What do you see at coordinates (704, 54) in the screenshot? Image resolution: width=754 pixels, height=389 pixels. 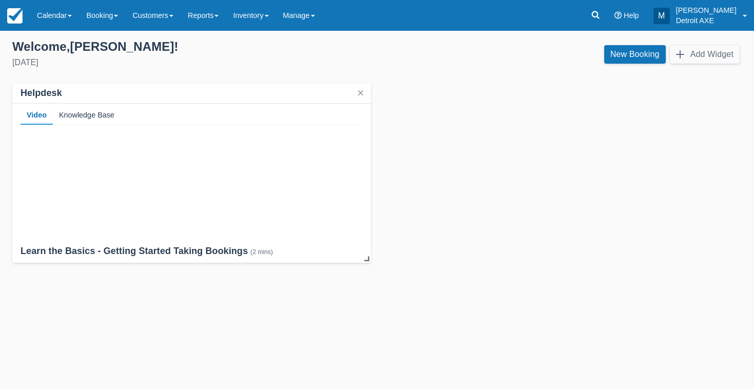 I see `button: Add Widget` at bounding box center [704, 54].